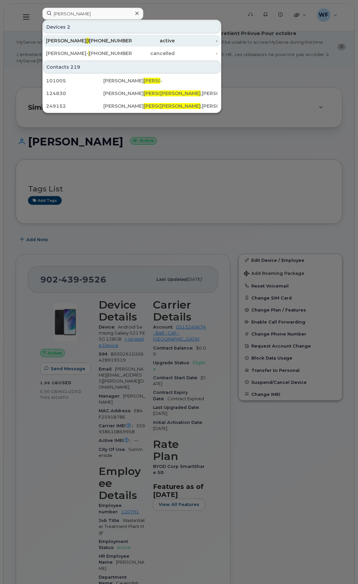 The image size is (358, 584). I want to click on div: active, so click(153, 41).